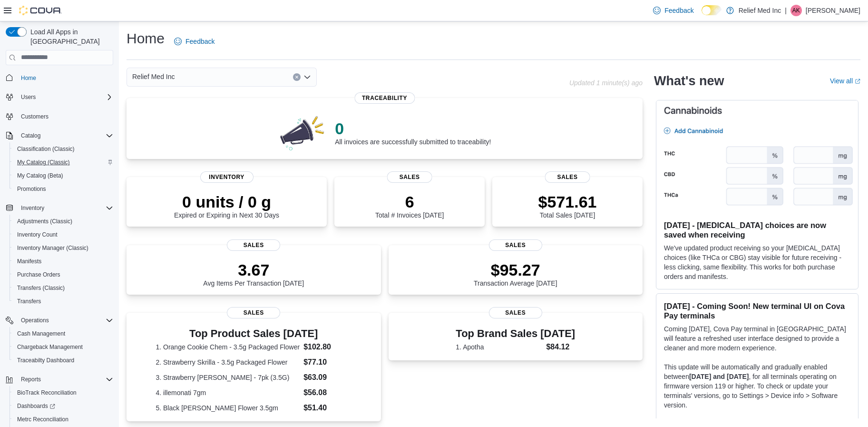 Image resolution: width=868 pixels, height=427 pixels. What do you see at coordinates (63, 149) in the screenshot?
I see `button: Classification (Classic)` at bounding box center [63, 149].